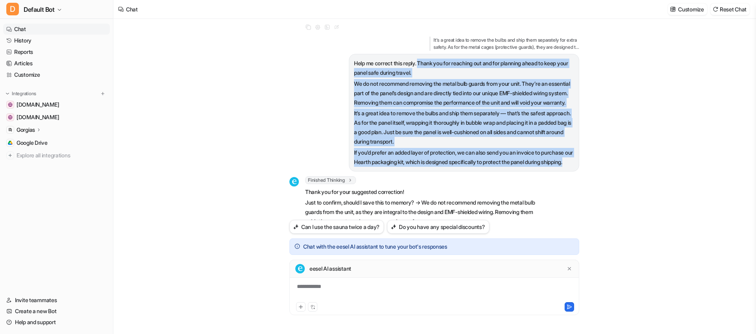  I want to click on p: Thank you for your suggested correction!, so click(420, 192).